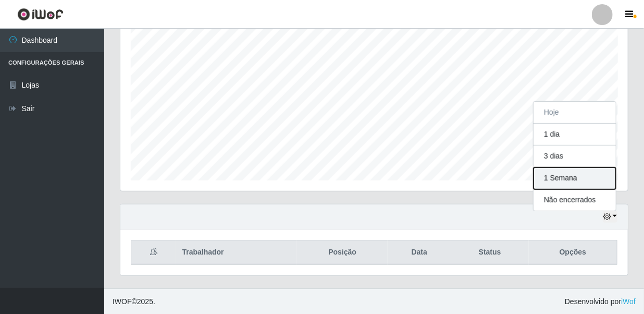 The image size is (644, 314). Describe the element at coordinates (575, 134) in the screenshot. I see `button: 1 dia` at that location.